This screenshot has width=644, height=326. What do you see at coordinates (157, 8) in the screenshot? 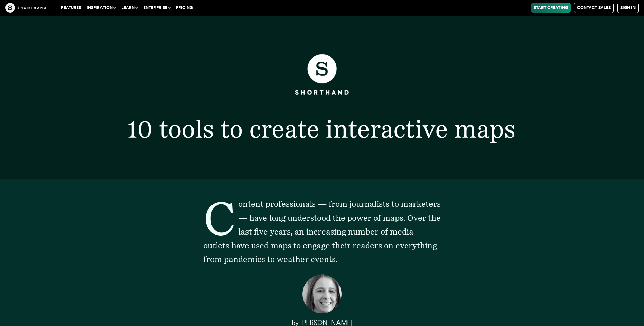
I see `button: Enterprise` at bounding box center [157, 8].